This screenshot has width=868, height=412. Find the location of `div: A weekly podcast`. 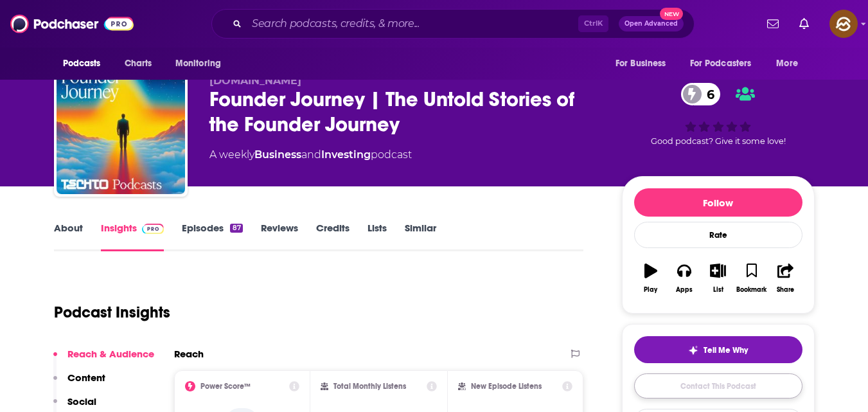

div: A weekly podcast is located at coordinates (310, 155).